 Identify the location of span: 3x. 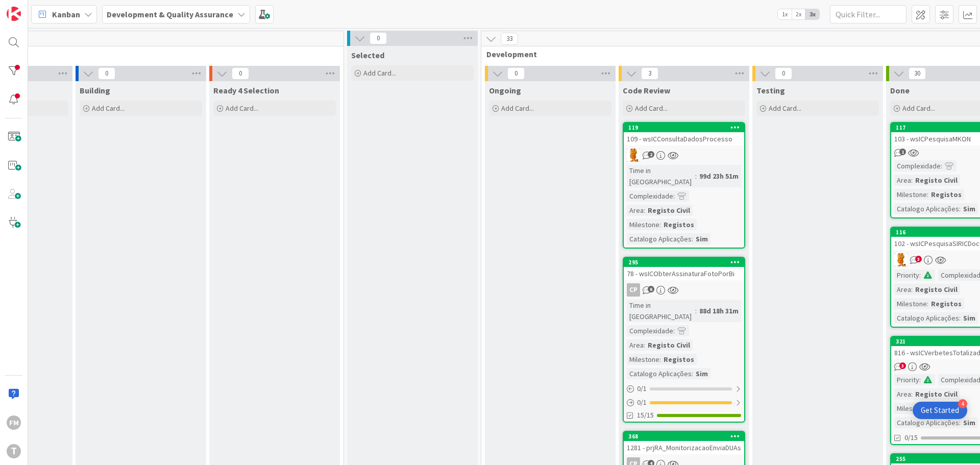
(812, 15).